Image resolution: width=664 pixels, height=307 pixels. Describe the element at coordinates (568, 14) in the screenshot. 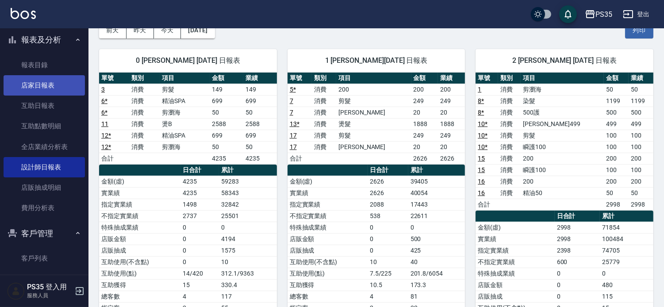

I see `button: save` at that location.